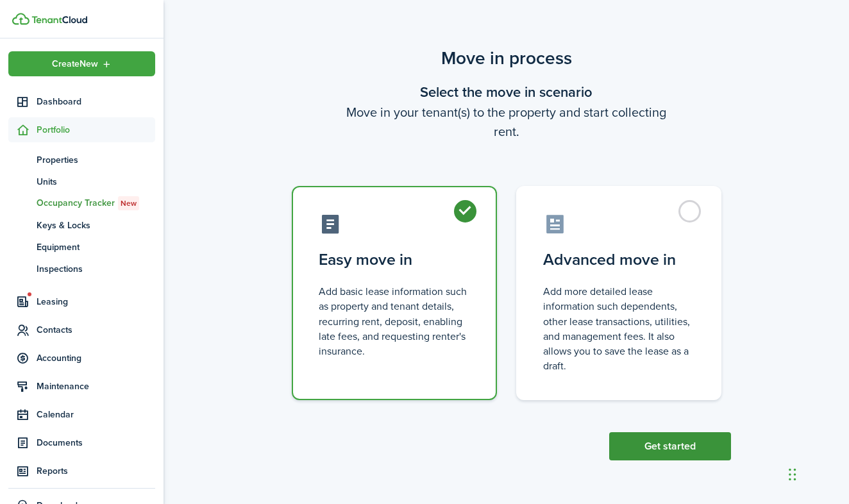 Image resolution: width=849 pixels, height=504 pixels. What do you see at coordinates (96, 181) in the screenshot?
I see `span: Units` at bounding box center [96, 181].